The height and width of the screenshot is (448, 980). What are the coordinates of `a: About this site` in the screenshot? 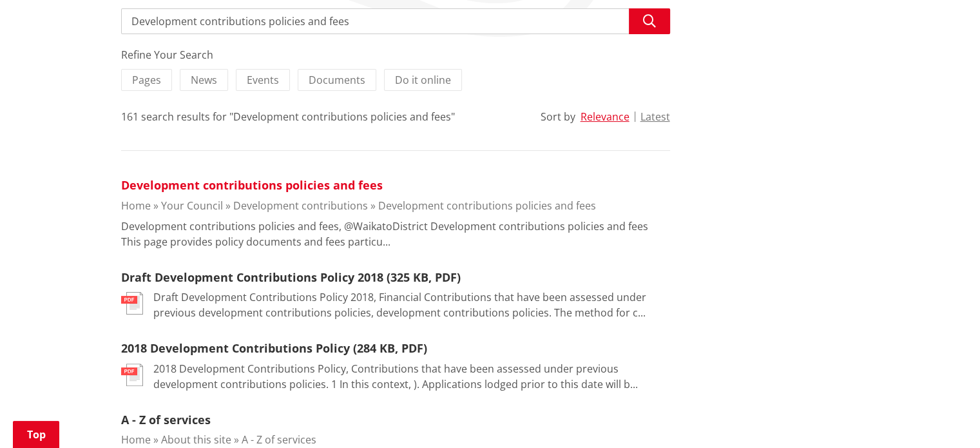 It's located at (196, 439).